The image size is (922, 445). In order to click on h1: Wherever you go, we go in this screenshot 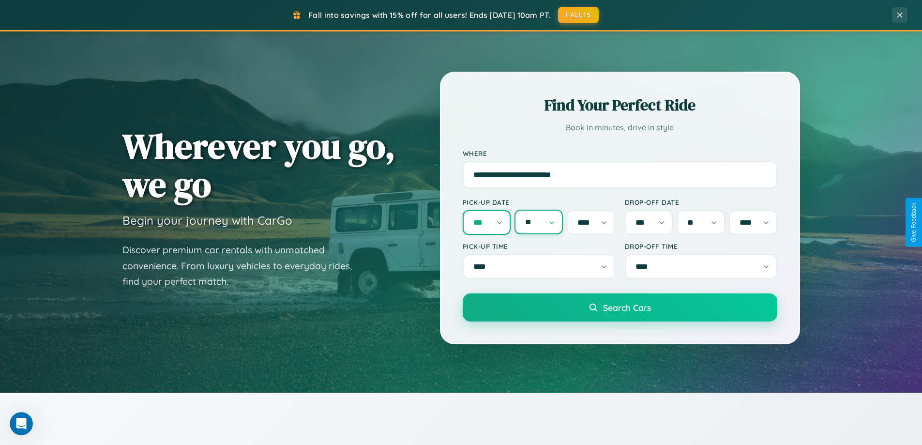, I will do `click(259, 165)`.